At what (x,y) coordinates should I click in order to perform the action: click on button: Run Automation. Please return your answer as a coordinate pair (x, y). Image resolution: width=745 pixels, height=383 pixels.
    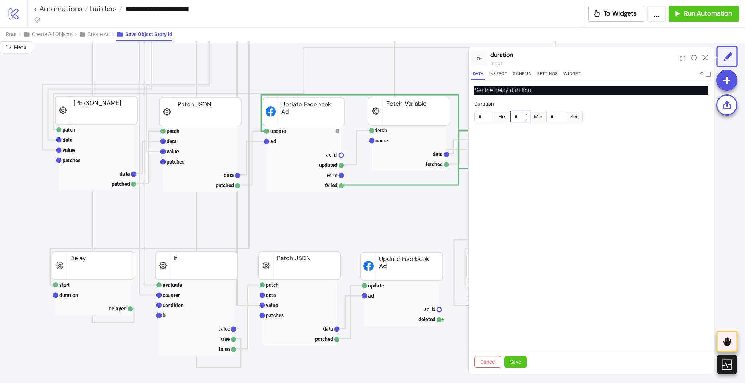
    Looking at the image, I should click on (703, 14).